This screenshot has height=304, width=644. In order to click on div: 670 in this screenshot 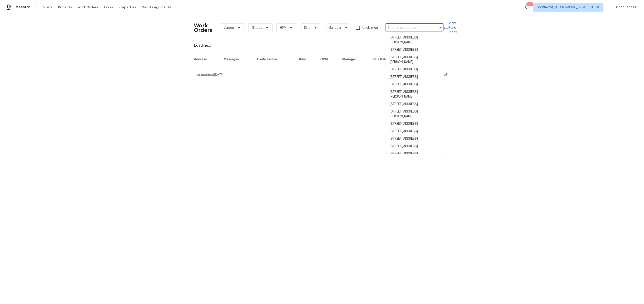, I will do `click(530, 4)`.